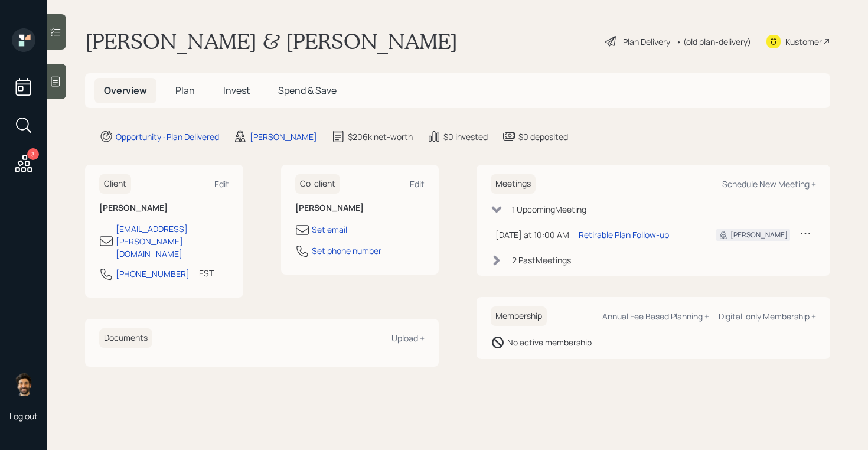 This screenshot has height=450, width=868. I want to click on div: 1 Upcoming Meeting, so click(549, 209).